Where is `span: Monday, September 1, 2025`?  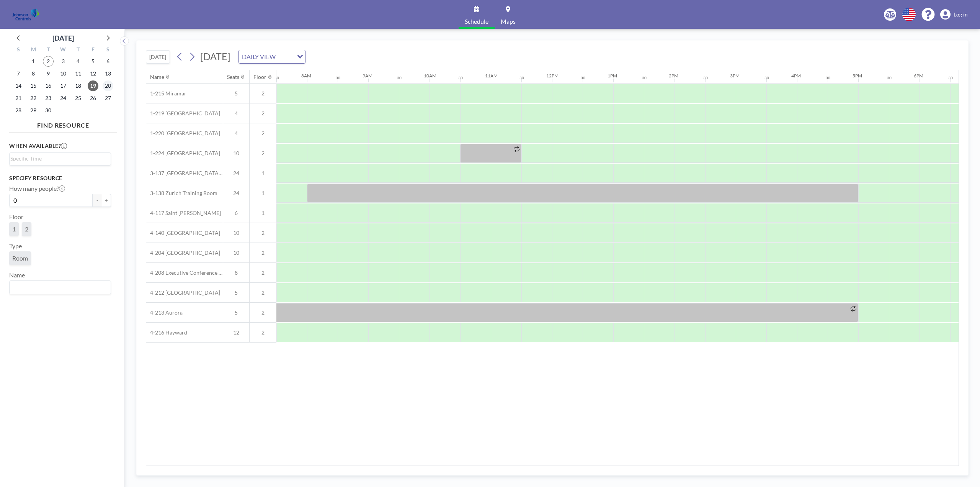 span: Monday, September 1, 2025 is located at coordinates (33, 61).